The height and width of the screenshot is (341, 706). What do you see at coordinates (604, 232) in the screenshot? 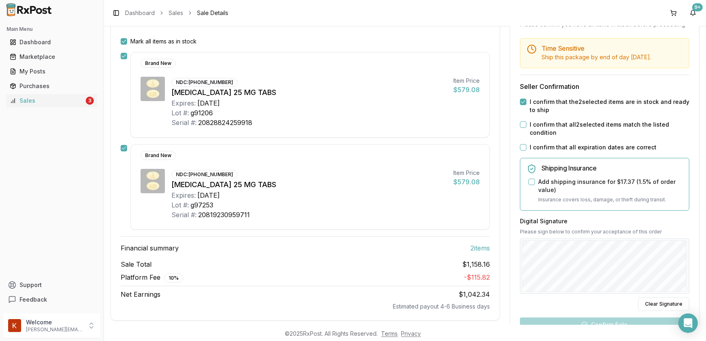
I see `p: Please sign below to confirm your acceptance of this order` at bounding box center [604, 232].